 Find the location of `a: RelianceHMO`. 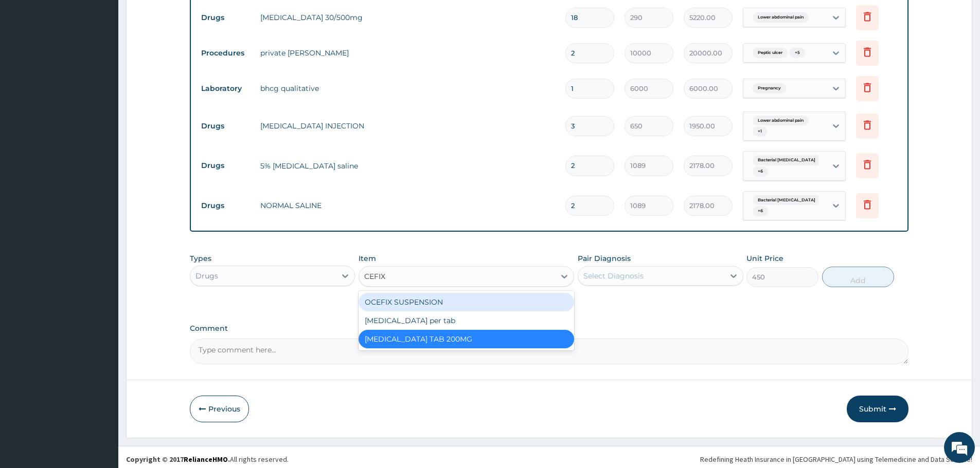

a: RelianceHMO is located at coordinates (206, 459).